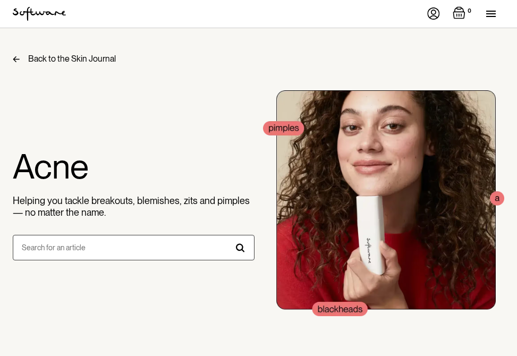 The height and width of the screenshot is (356, 517). What do you see at coordinates (133, 248) in the screenshot?
I see `input: Search for an article` at bounding box center [133, 248].